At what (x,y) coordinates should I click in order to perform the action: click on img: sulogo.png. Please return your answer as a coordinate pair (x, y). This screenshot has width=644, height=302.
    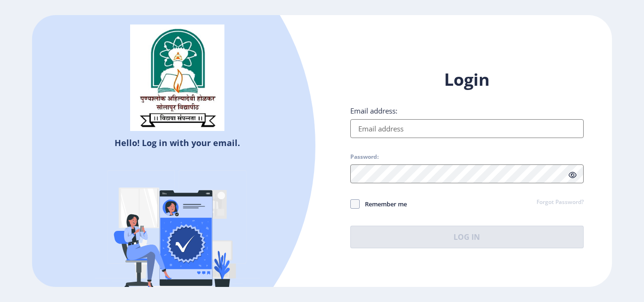
    Looking at the image, I should click on (177, 78).